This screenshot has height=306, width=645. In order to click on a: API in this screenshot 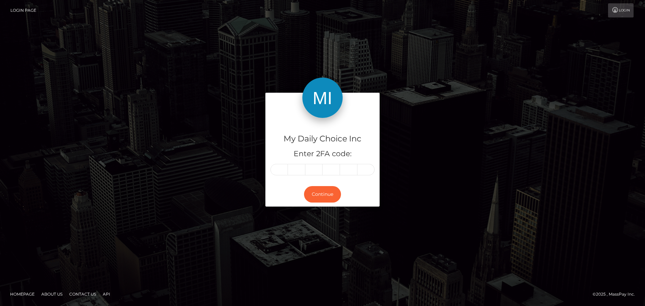, I will do `click(107, 294)`.